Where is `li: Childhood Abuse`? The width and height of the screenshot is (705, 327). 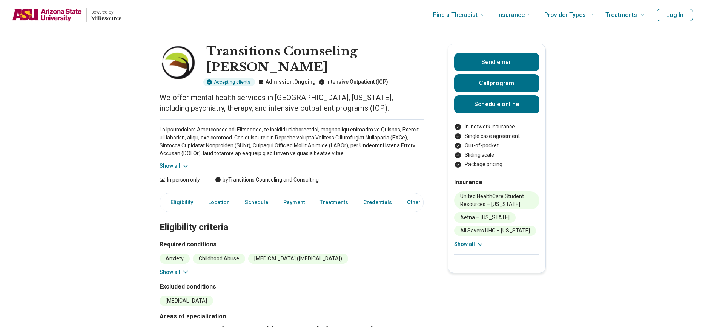 li: Childhood Abuse is located at coordinates (219, 259).